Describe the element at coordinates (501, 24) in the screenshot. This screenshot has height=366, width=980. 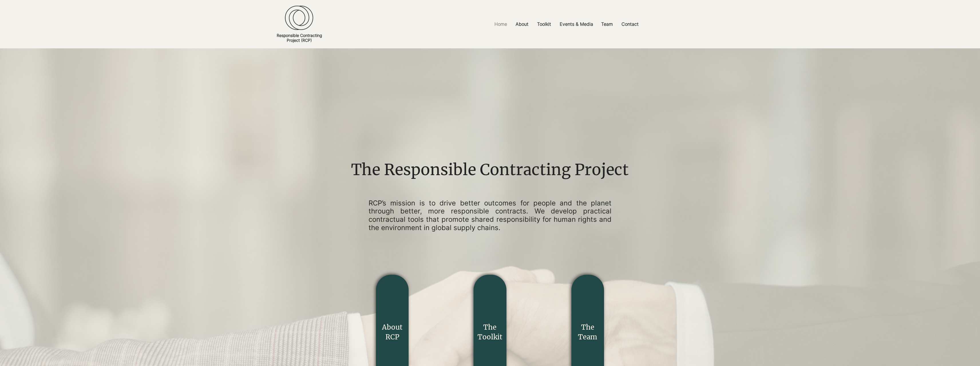
I see `p: Home` at that location.